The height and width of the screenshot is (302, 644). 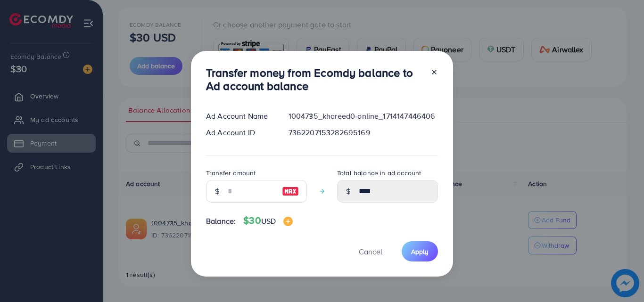 I want to click on h4: $30, so click(x=268, y=220).